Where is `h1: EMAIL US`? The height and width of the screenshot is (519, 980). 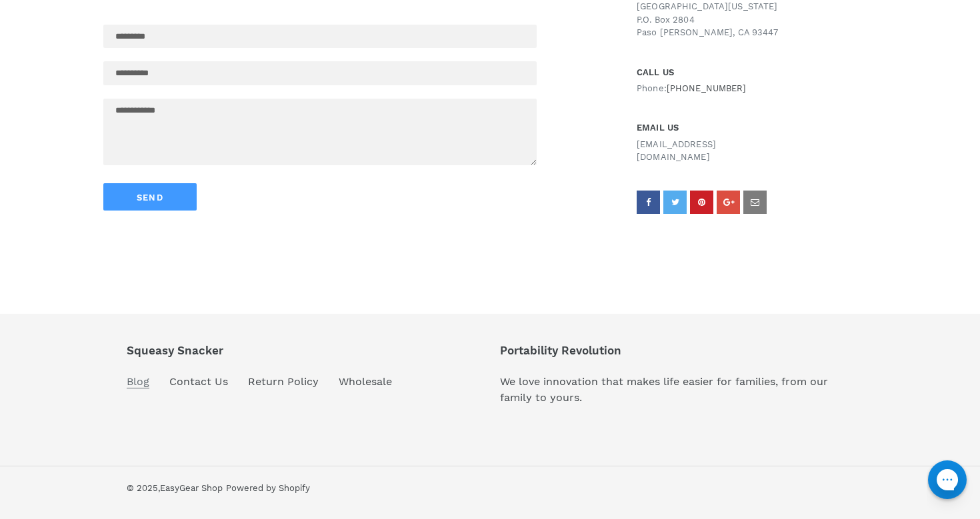
h1: EMAIL US is located at coordinates (698, 128).